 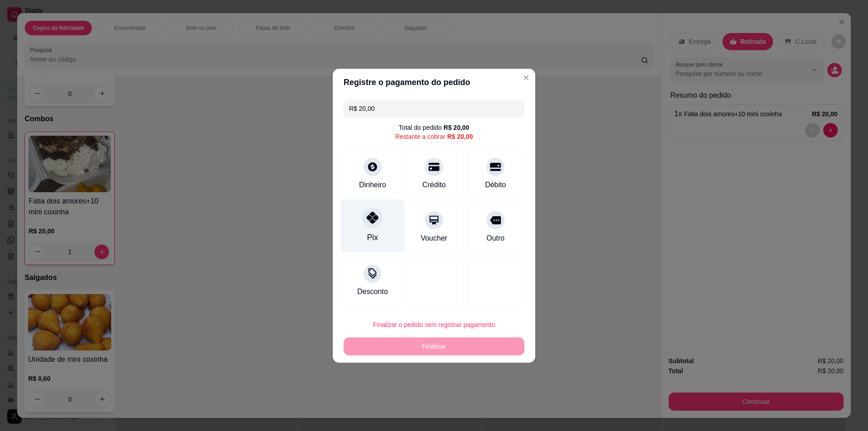 I want to click on div: Desconto, so click(x=373, y=292).